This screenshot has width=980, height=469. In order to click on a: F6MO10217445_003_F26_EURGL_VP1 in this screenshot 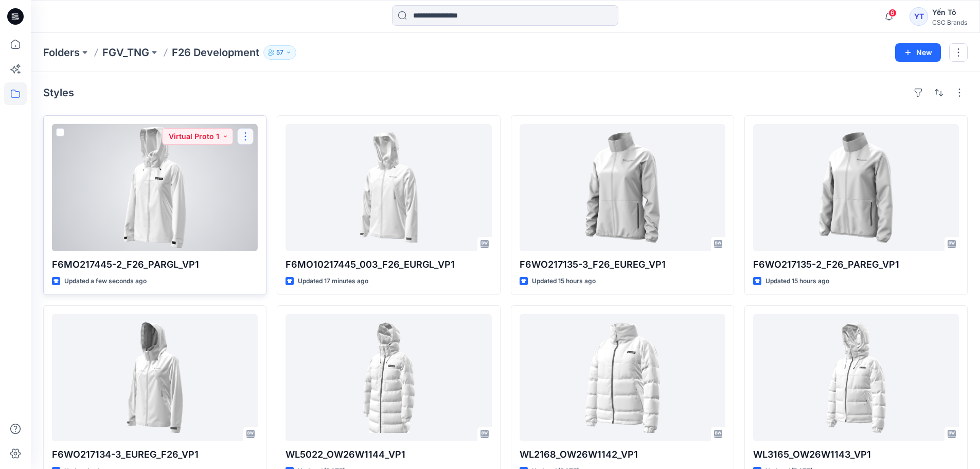, I will do `click(388, 187)`.